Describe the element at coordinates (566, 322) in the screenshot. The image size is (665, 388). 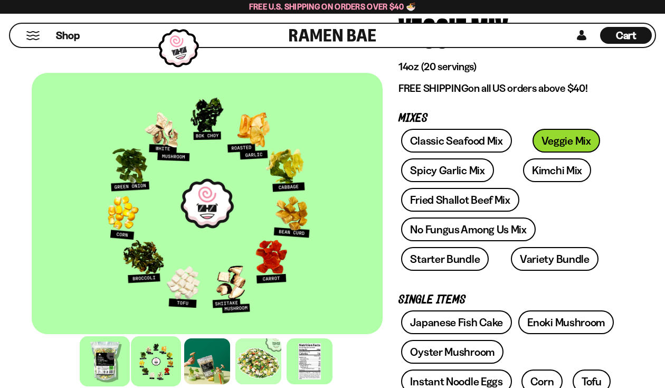
I see `a: Enoki Mushroom` at that location.